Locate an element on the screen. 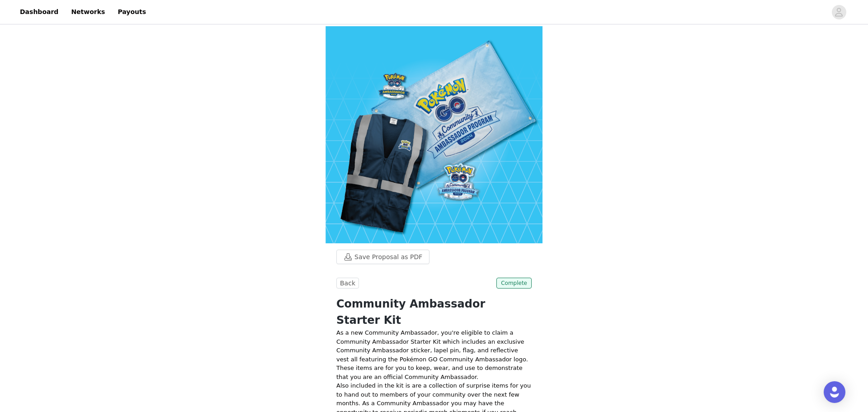 The width and height of the screenshot is (868, 412). p: As a new Community Ambassador, you're eligible to claim a Community Ambassador Starter Kit which ... is located at coordinates (434, 355).